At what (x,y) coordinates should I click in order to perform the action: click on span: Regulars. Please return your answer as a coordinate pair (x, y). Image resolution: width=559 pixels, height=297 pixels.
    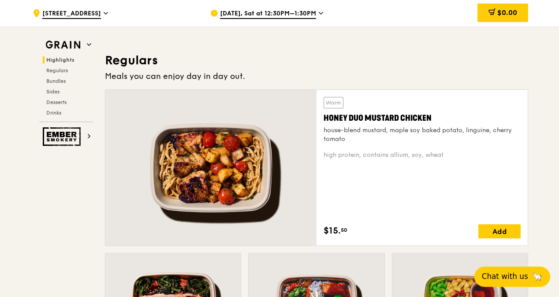
    Looking at the image, I should click on (57, 71).